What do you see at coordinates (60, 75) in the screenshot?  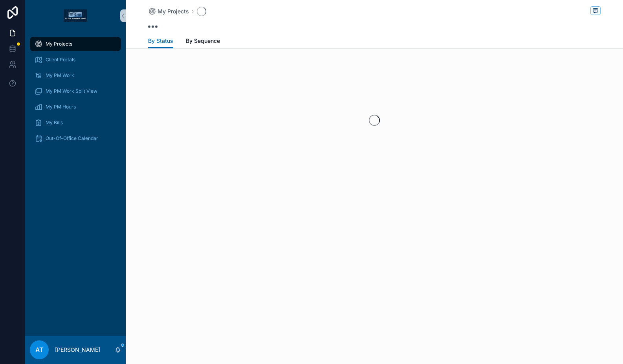 I see `span: My PM Work` at bounding box center [60, 75].